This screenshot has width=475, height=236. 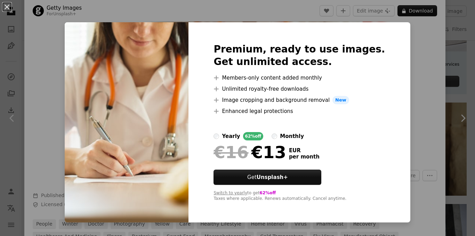 What do you see at coordinates (127, 122) in the screenshot?
I see `img: premium_photo-1681997043006-9b5b9e2bc742` at bounding box center [127, 122].